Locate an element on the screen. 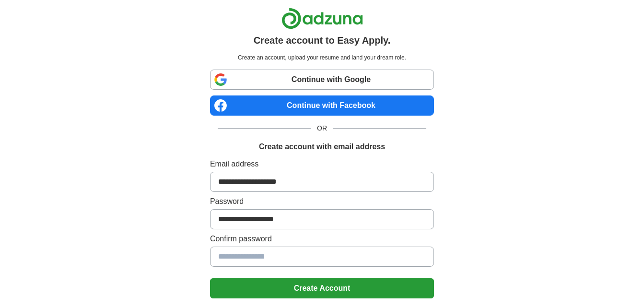 The height and width of the screenshot is (308, 644). img: Adzuna logo is located at coordinates (322, 18).